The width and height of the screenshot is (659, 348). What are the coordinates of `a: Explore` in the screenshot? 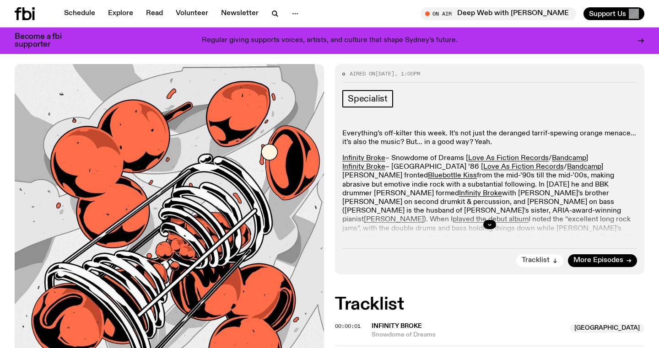 It's located at (120, 14).